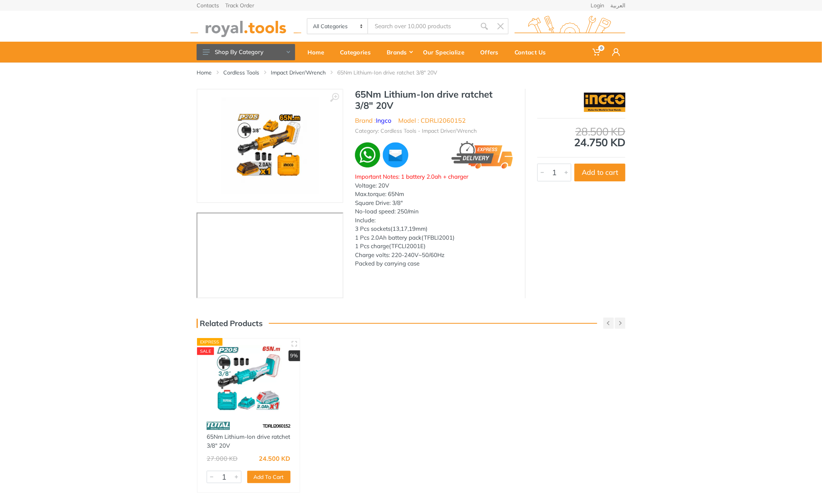 The image size is (822, 504). I want to click on a: Offers, so click(492, 52).